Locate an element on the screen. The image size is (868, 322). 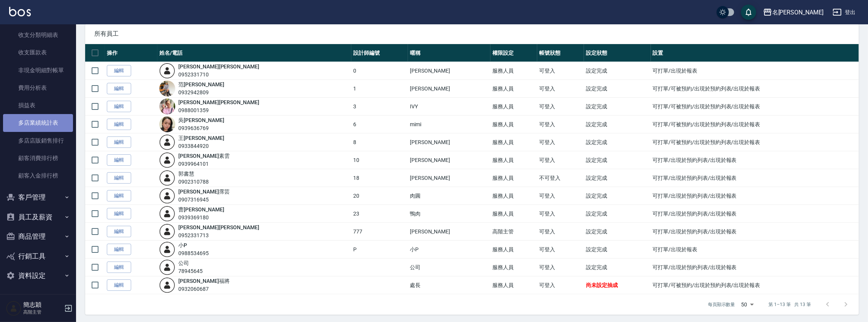
td: 18 is located at coordinates (380, 178).